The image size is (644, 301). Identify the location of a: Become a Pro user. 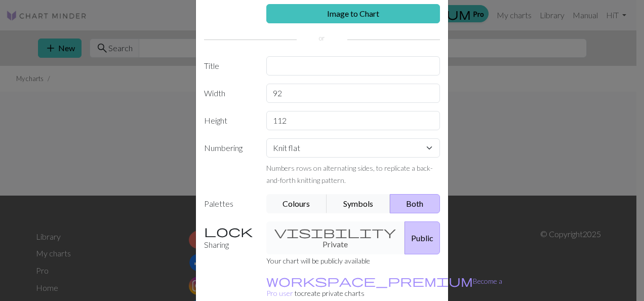
(385, 287).